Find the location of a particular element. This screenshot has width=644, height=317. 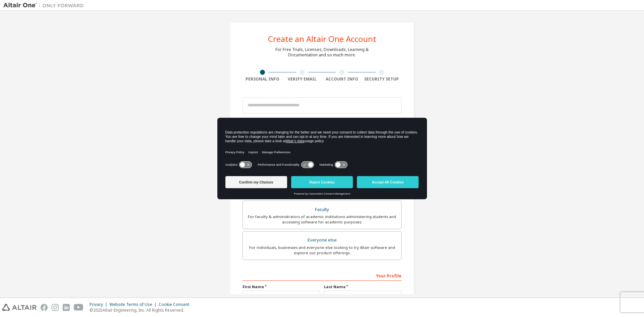

div: Faculty is located at coordinates (322, 210).